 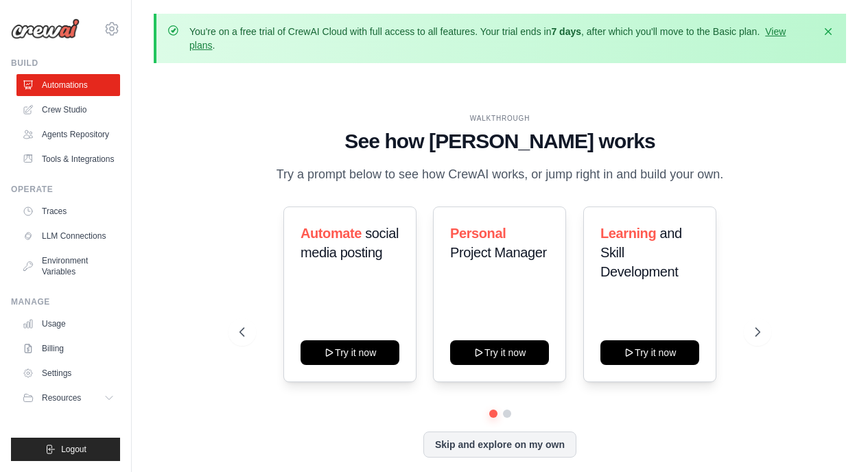 I want to click on strong: 7 days, so click(x=566, y=32).